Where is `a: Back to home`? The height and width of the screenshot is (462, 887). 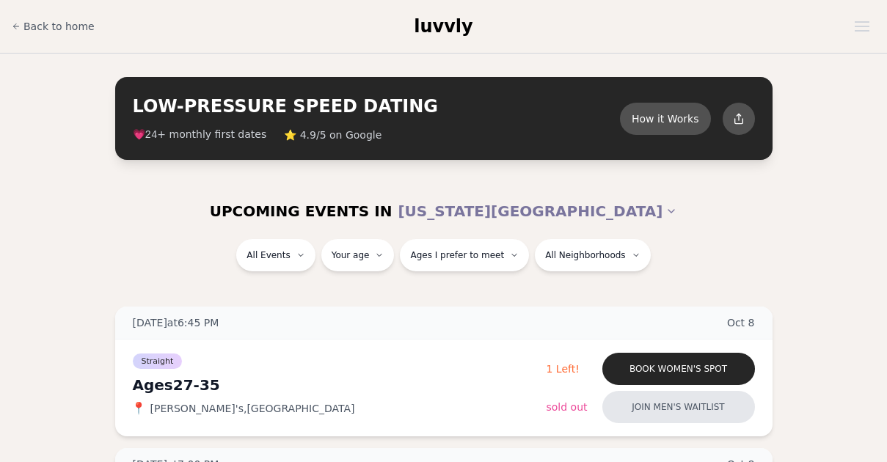 a: Back to home is located at coordinates (53, 26).